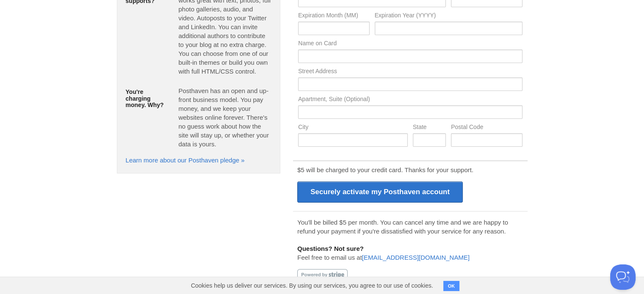  What do you see at coordinates (486, 128) in the screenshot?
I see `label: Postal Code` at bounding box center [486, 128].